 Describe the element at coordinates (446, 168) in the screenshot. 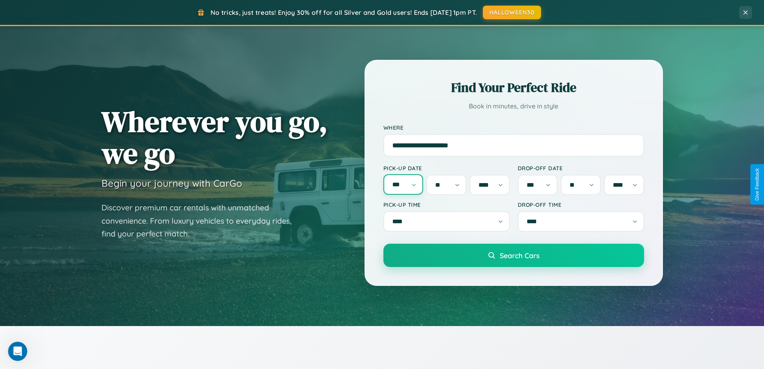

I see `label: Pick-up Date` at that location.